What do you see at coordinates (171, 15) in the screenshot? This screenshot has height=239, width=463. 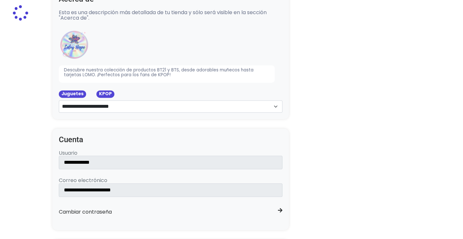 I see `p: Esta es una descripción más detallada de tu tienda y sólo será visible en la sección "Acerca de".` at bounding box center [171, 15].